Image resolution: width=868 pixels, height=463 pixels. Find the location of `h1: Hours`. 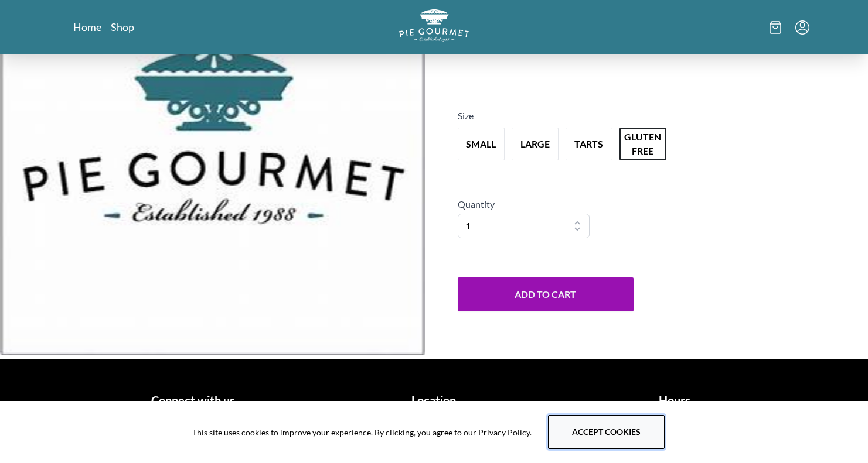

h1: Hours is located at coordinates (675, 400).